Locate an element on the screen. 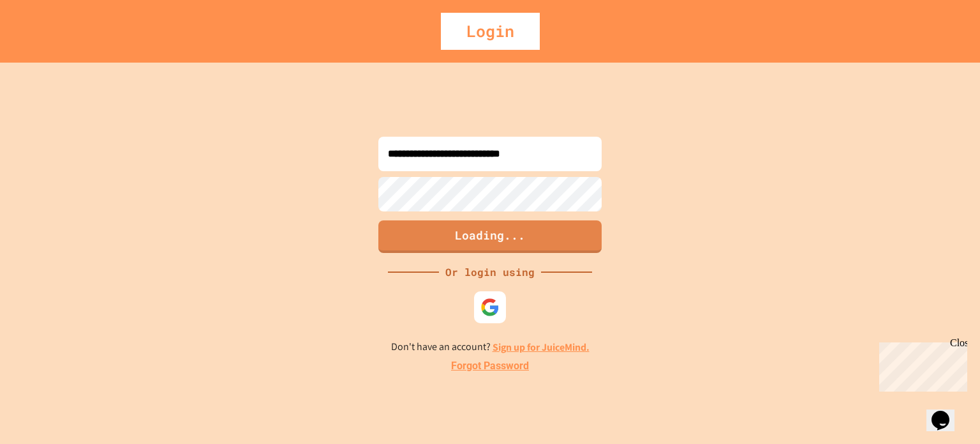  div: Or login using is located at coordinates (490, 272).